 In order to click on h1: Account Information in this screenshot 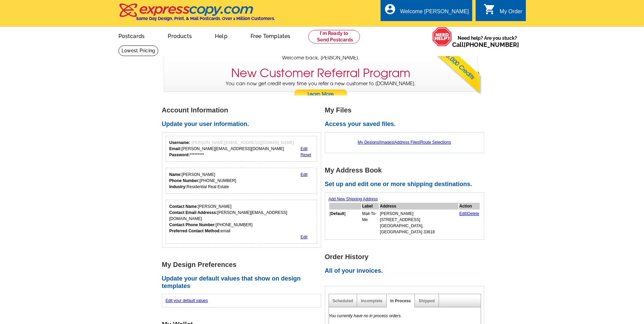, I will do `click(243, 110)`.